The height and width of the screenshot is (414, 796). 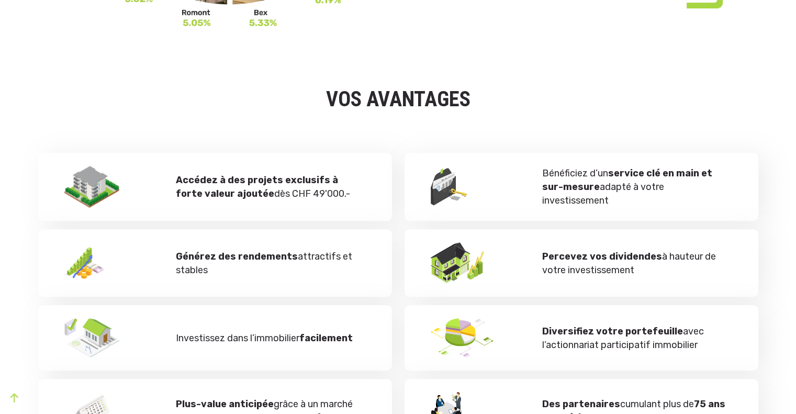 What do you see at coordinates (459, 263) in the screenshot?
I see `img: Percevez` at bounding box center [459, 263].